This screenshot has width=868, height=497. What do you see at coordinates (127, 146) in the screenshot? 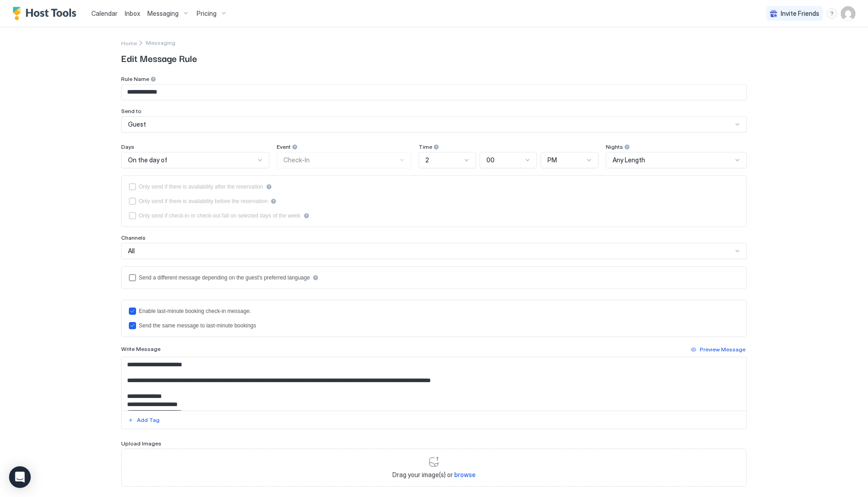
I see `span: Days` at bounding box center [127, 146].